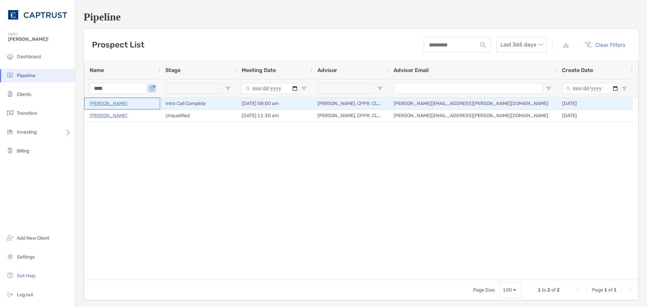  I want to click on span: Add New Client, so click(33, 238).